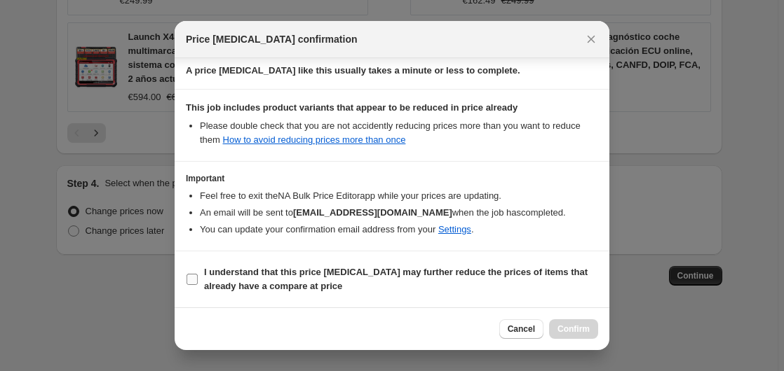 This screenshot has width=784, height=371. Describe the element at coordinates (399, 133) in the screenshot. I see `li: Please double check that you are not accidently reducing prices more than you want to reduce them` at that location.